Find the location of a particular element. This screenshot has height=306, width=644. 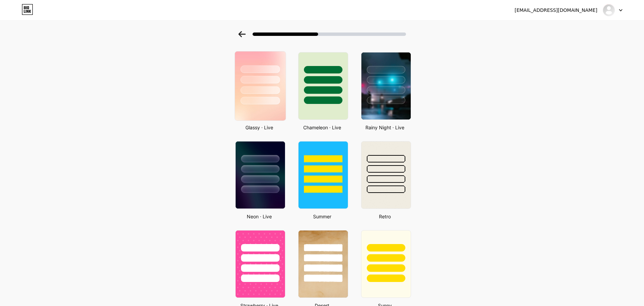

div: Summer is located at coordinates (322, 216).